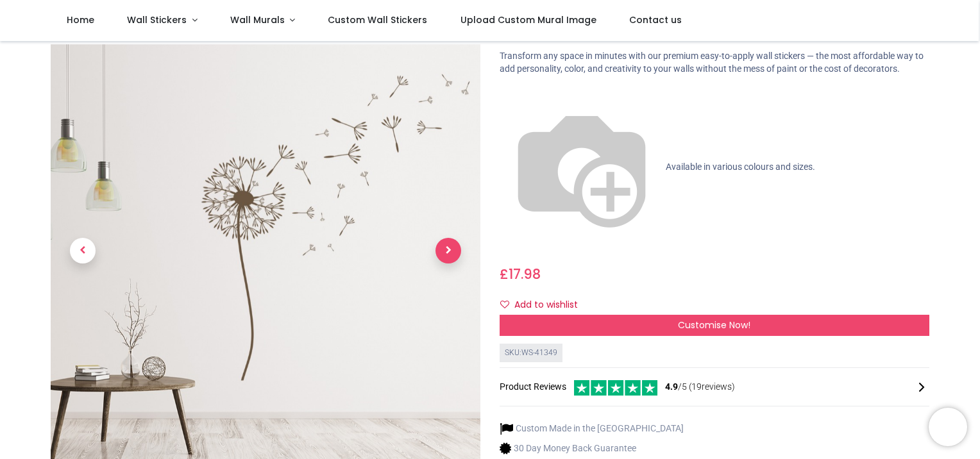 The height and width of the screenshot is (459, 980). What do you see at coordinates (581, 167) in the screenshot?
I see `img: color-wheel.png` at bounding box center [581, 167].